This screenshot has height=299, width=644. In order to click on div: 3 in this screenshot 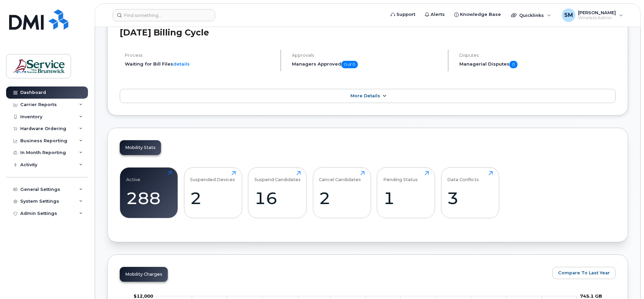, I will do `click(470, 198)`.